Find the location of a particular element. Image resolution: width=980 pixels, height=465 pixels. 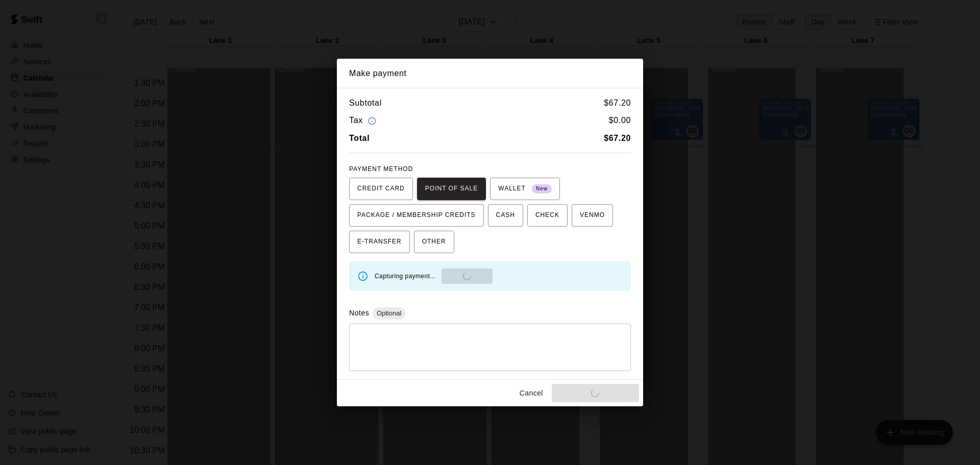

h6: $ 0.00 is located at coordinates (620, 121).